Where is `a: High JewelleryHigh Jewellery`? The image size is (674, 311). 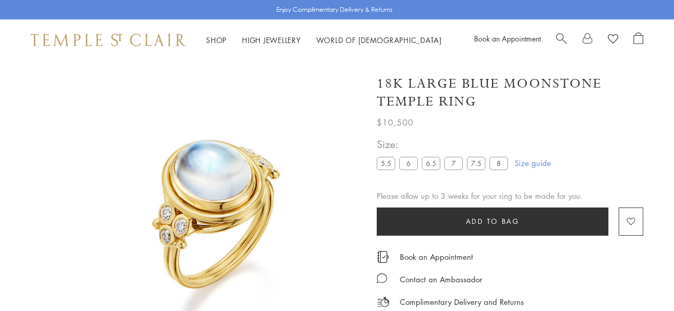 a: High JewelleryHigh Jewellery is located at coordinates (271, 40).